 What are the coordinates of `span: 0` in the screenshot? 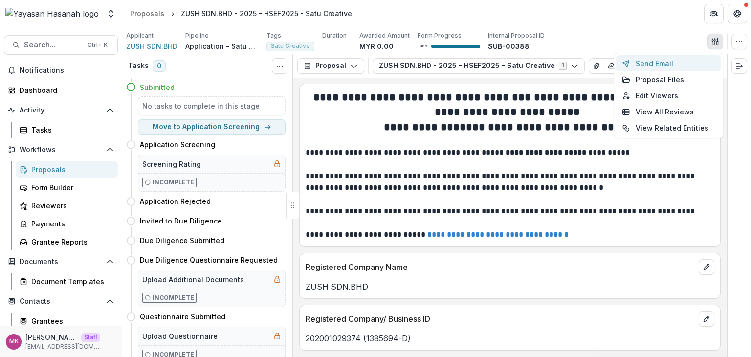 It's located at (159, 66).